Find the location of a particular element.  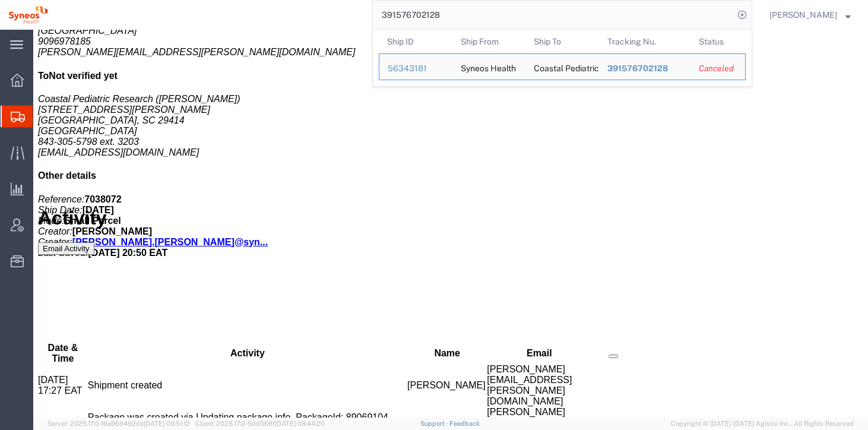

span: Anshul Mathur is located at coordinates (803, 14).